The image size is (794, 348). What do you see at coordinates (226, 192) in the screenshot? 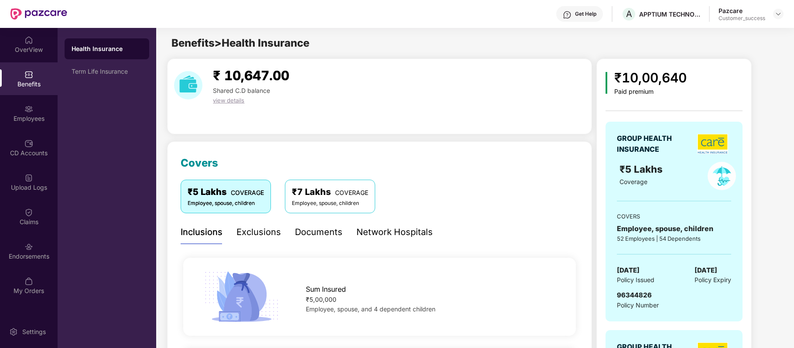
I see `div: ₹5 Lakhs` at bounding box center [226, 192].